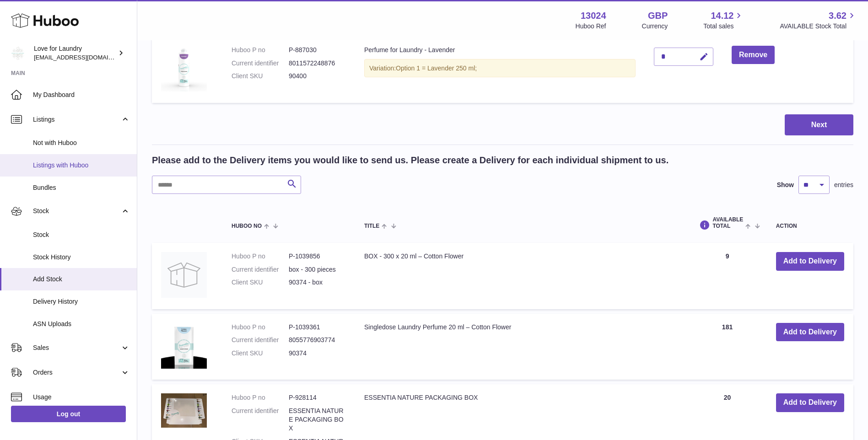 This screenshot has width=868, height=440. What do you see at coordinates (723, 26) in the screenshot?
I see `span: Total sales` at bounding box center [723, 26].